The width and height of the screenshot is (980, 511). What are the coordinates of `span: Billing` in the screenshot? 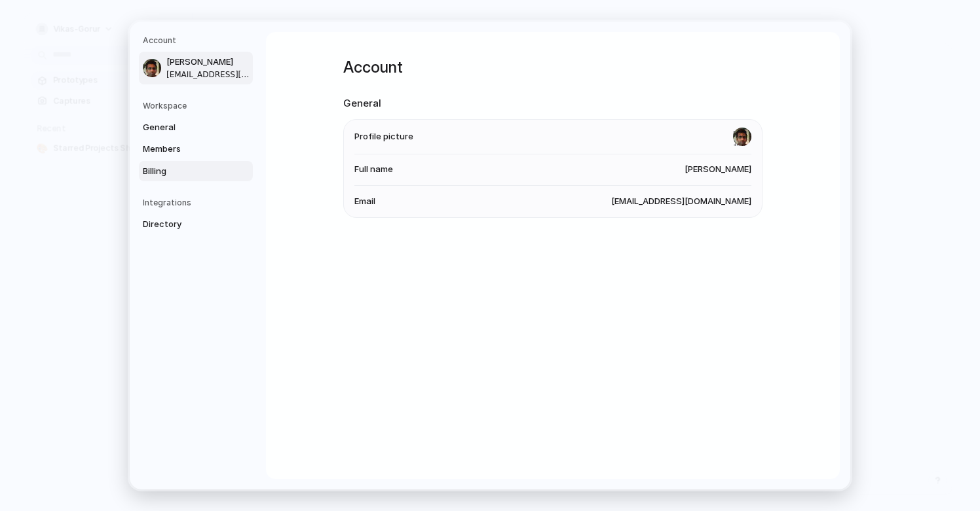 It's located at (185, 172).